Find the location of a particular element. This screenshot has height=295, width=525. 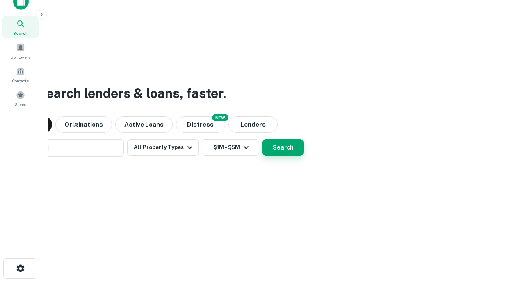

h3: Search lenders & loans, faster. is located at coordinates (132, 94).